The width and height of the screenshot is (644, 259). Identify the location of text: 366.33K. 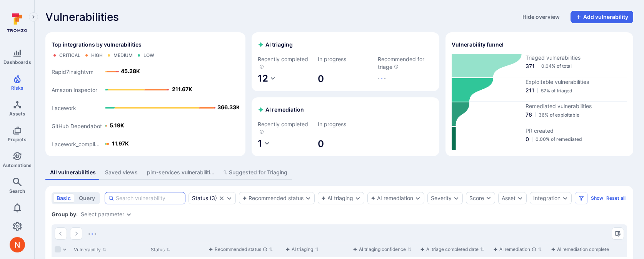
(229, 107).